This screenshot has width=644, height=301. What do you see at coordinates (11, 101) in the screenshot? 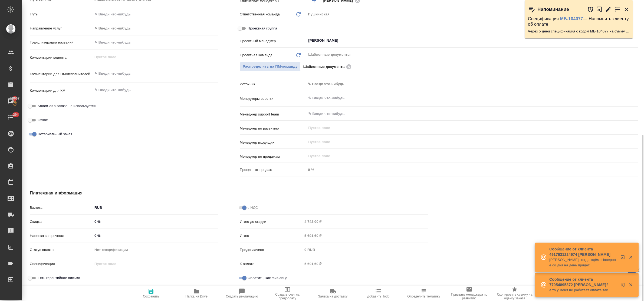
I see `a: 18667` at bounding box center [11, 101].